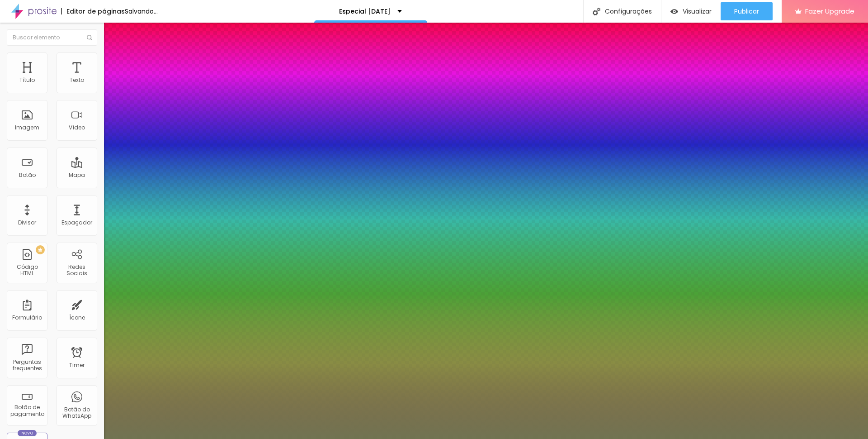 This screenshot has width=868, height=439. I want to click on img: view-1.svg, so click(675, 12).